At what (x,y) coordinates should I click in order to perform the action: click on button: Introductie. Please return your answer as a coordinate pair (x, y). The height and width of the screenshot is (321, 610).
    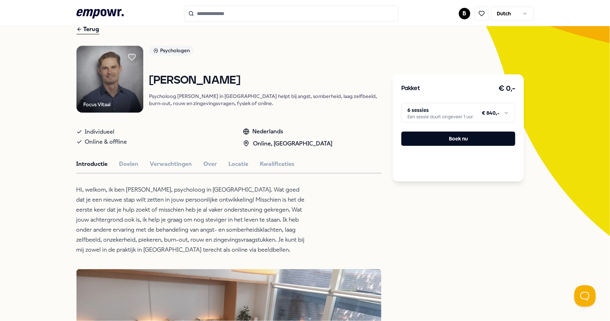
    Looking at the image, I should click on (92, 164).